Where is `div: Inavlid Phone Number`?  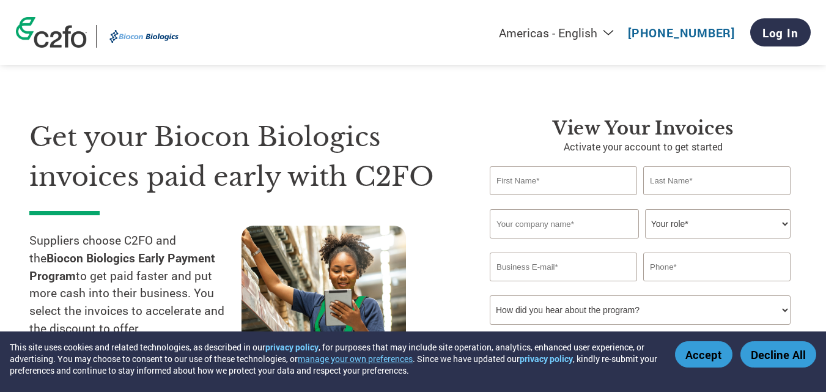
div: Inavlid Phone Number is located at coordinates (716, 286).